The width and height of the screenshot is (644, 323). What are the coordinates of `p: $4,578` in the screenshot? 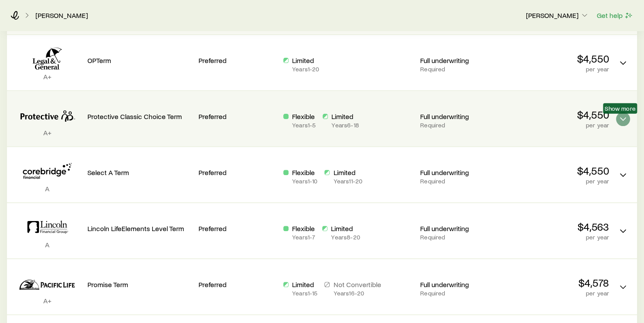 It's located at (557, 283).